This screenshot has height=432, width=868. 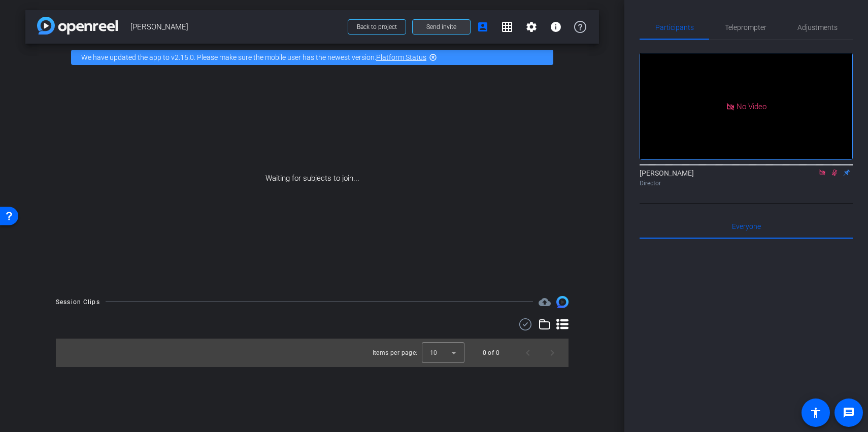 I want to click on span: Destinations for your clips, so click(x=545, y=302).